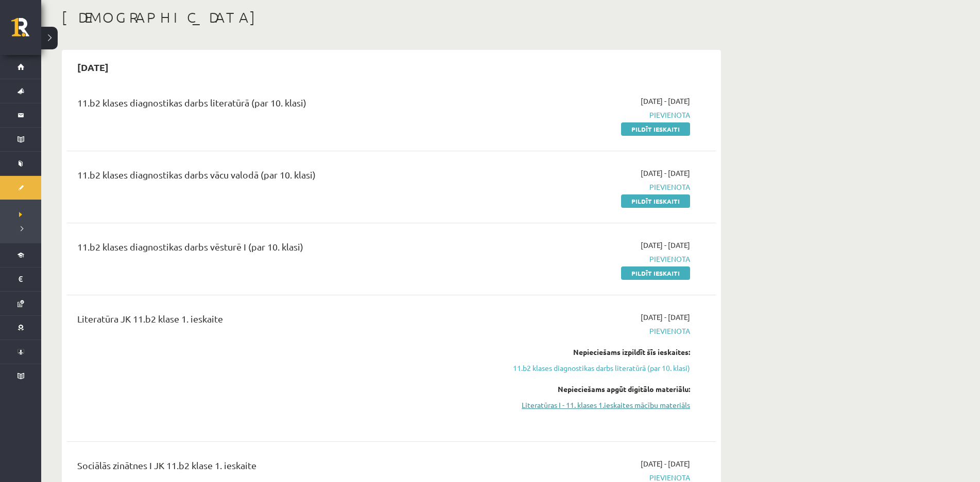 The height and width of the screenshot is (482, 980). What do you see at coordinates (278, 105) in the screenshot?
I see `div: 11.b2 klases diagnostikas darbs literatūrā (par 10. klasi)` at bounding box center [278, 105].